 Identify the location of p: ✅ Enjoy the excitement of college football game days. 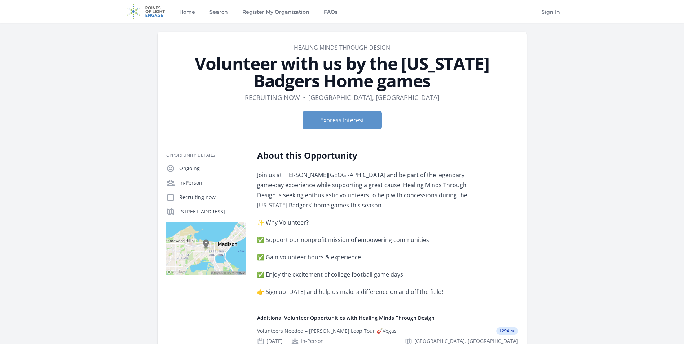
(362, 274).